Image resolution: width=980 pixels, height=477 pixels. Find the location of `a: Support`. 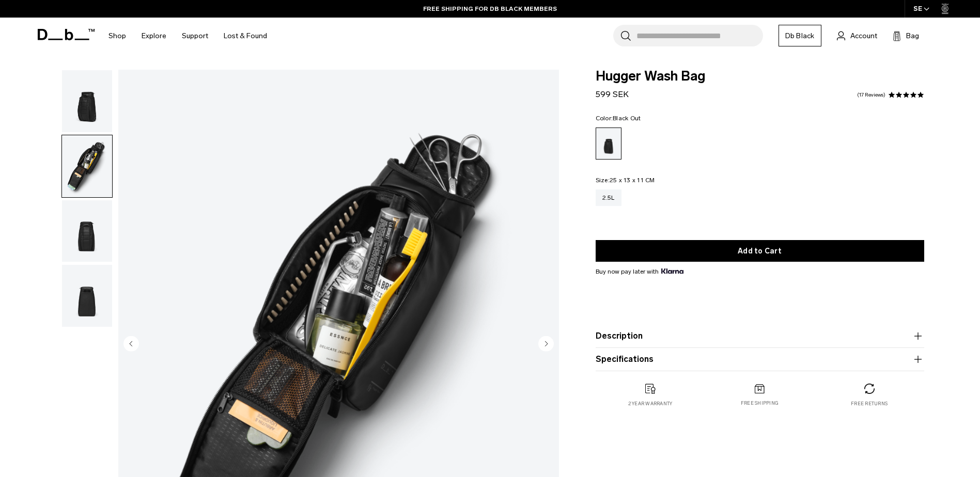

a: Support is located at coordinates (195, 36).